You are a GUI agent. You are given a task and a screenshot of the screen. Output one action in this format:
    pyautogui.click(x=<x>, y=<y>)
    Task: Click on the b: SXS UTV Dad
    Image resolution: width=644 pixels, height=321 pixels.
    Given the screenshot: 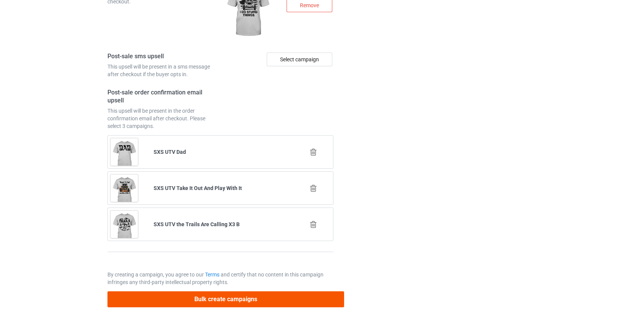 What is the action you would take?
    pyautogui.click(x=169, y=152)
    